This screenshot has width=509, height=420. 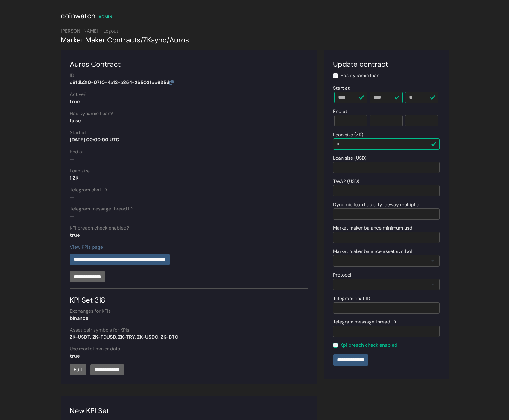 I want to click on label: Kpi breach check enabled, so click(x=369, y=345).